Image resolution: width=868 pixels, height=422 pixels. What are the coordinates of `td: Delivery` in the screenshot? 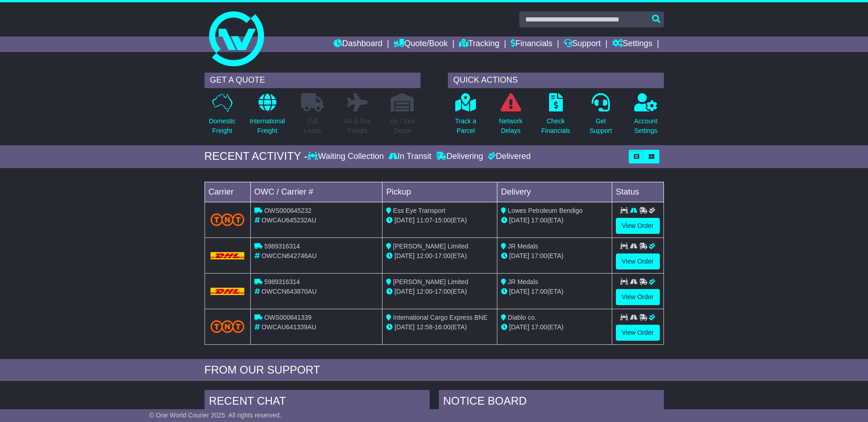 It's located at (554, 192).